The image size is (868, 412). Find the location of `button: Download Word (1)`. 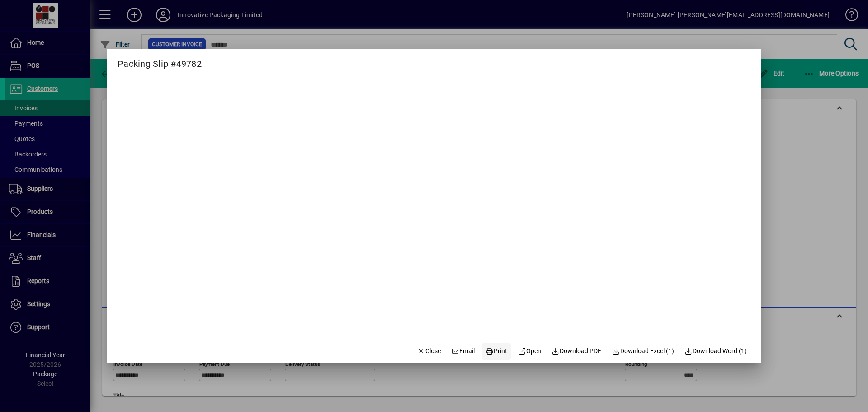

button: Download Word (1) is located at coordinates (716, 352).